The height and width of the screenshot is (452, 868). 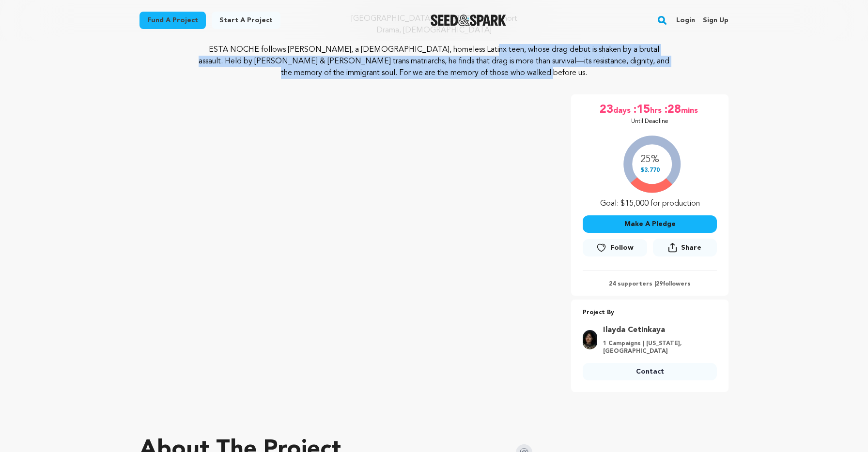 I want to click on a: Login, so click(x=685, y=20).